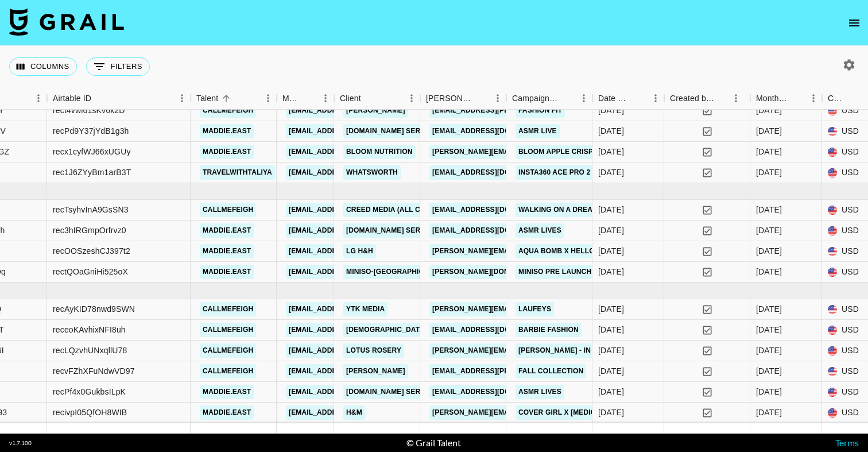 This screenshot has width=868, height=452. What do you see at coordinates (89, 392) in the screenshot?
I see `div: recPf4x0GukbsILpK` at bounding box center [89, 392].